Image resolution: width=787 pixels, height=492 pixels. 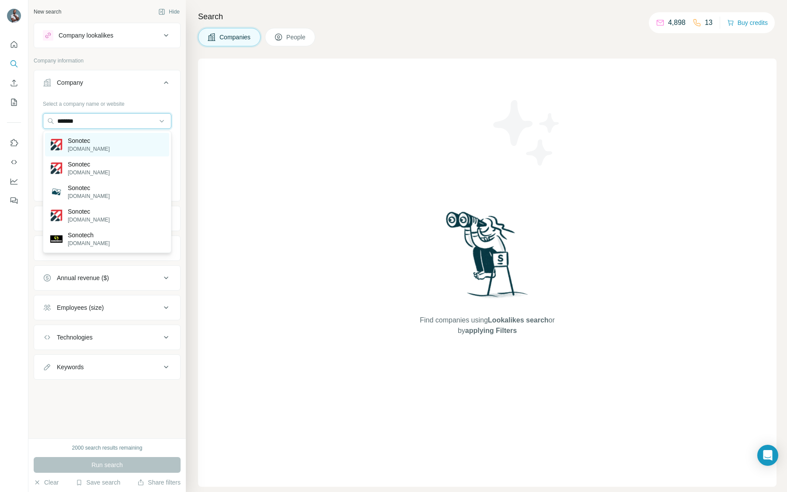 I want to click on p: Company information, so click(x=107, y=61).